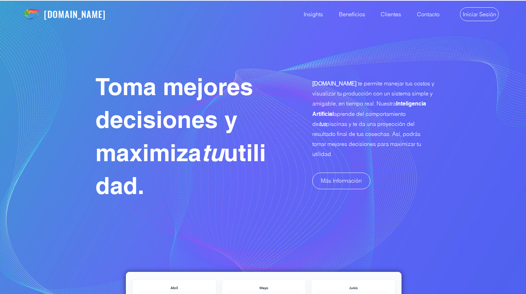  What do you see at coordinates (428, 14) in the screenshot?
I see `p: Contacto` at bounding box center [428, 14].